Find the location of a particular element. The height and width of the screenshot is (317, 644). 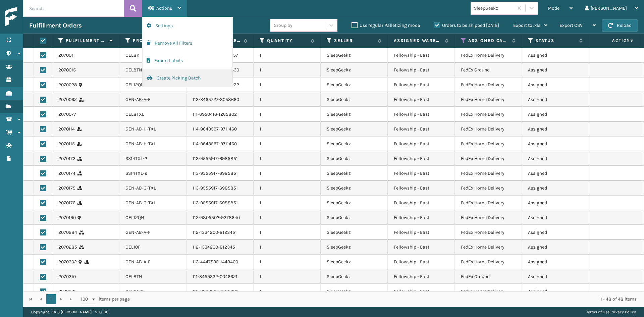

td: 112-9805502-9378640 is located at coordinates (220, 218).